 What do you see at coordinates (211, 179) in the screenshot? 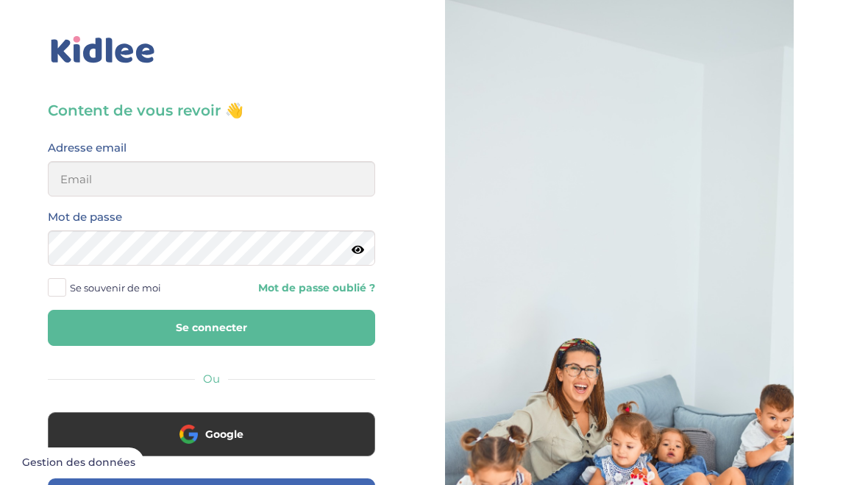
I see `input: Email` at bounding box center [211, 179].